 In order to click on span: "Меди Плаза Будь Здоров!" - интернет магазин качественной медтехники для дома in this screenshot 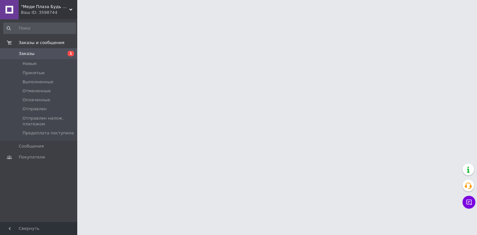, I will do `click(45, 7)`.